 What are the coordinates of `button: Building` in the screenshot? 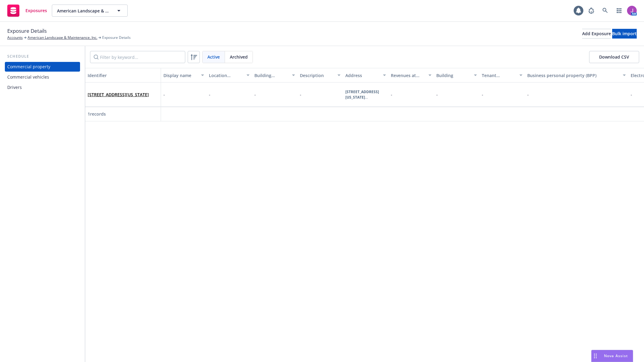 It's located at (457, 75).